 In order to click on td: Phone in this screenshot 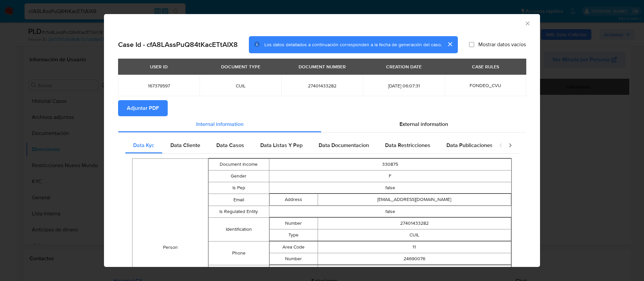, I will do `click(239, 254)`.